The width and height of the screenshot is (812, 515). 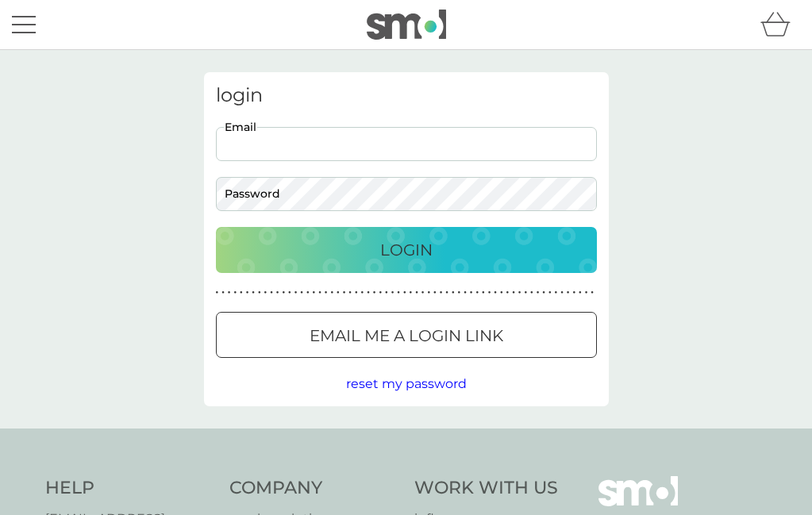 I want to click on h4: Company, so click(x=313, y=488).